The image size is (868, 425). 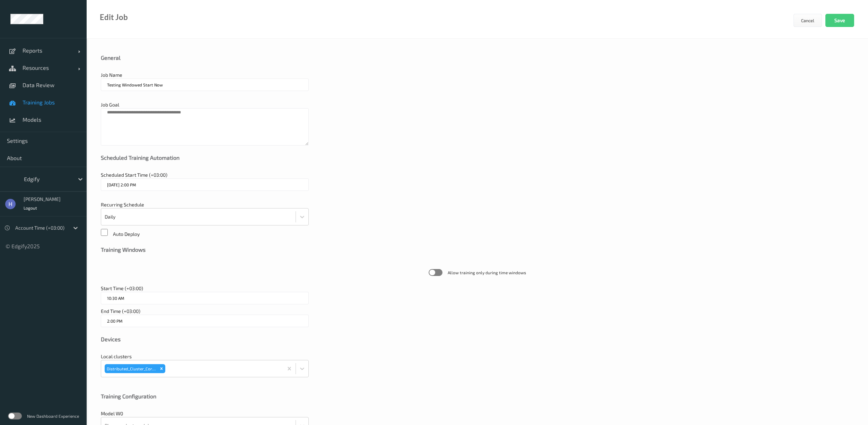 I want to click on span: Recurring Schedule, so click(x=123, y=205).